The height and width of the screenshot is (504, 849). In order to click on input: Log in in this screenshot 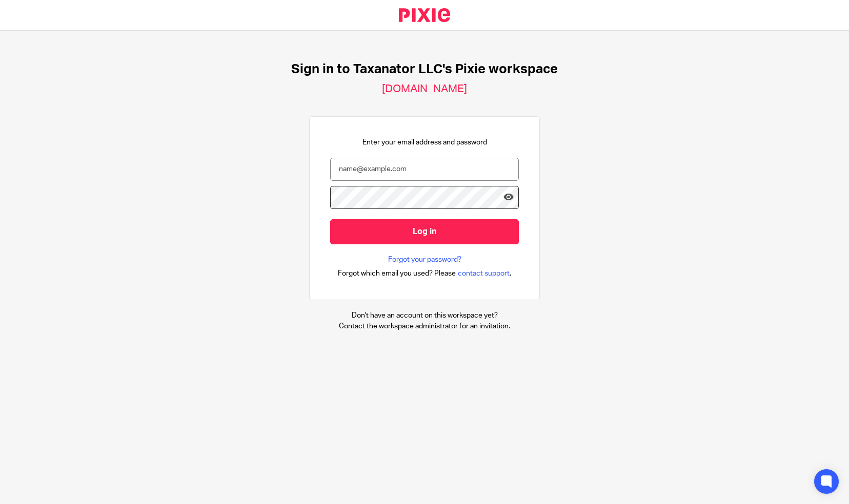, I will do `click(424, 232)`.